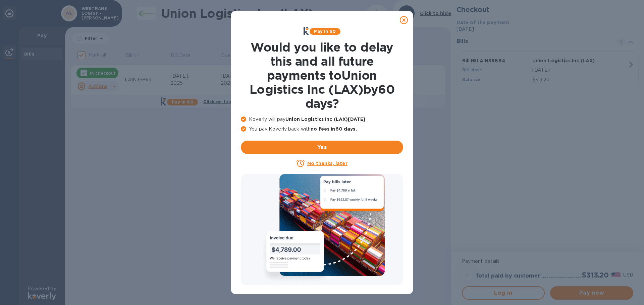 The height and width of the screenshot is (305, 644). I want to click on p: Koverly will pay, so click(322, 119).